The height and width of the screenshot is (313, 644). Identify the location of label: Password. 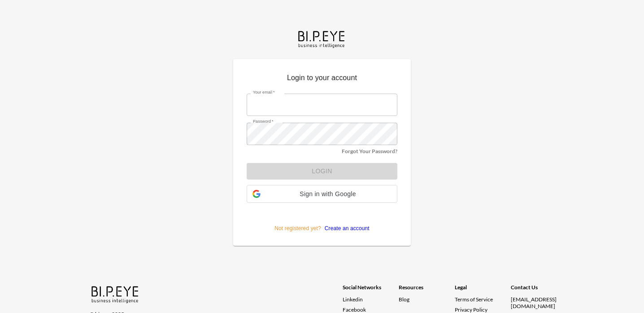
(263, 121).